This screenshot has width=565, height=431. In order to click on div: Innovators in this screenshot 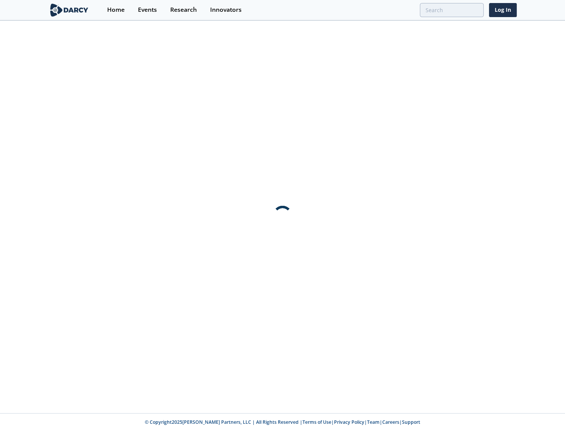, I will do `click(226, 10)`.